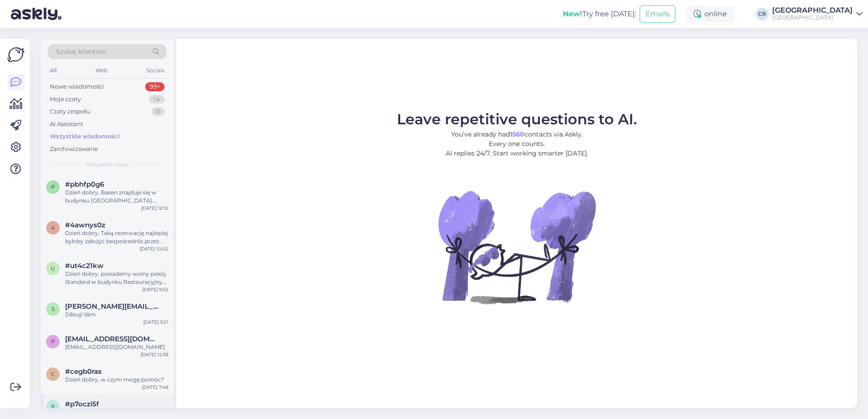 The image size is (868, 419). Describe the element at coordinates (83, 371) in the screenshot. I see `span: #cegb0ras` at that location.